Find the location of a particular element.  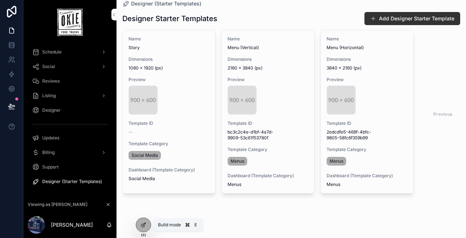

a: Social is located at coordinates (70, 67).